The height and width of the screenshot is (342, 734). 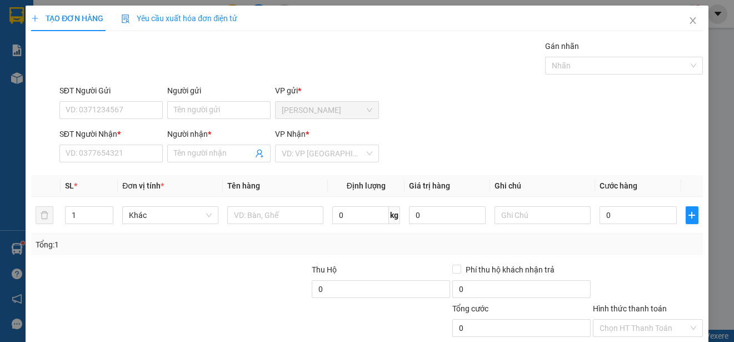 I want to click on span: close, so click(x=693, y=21).